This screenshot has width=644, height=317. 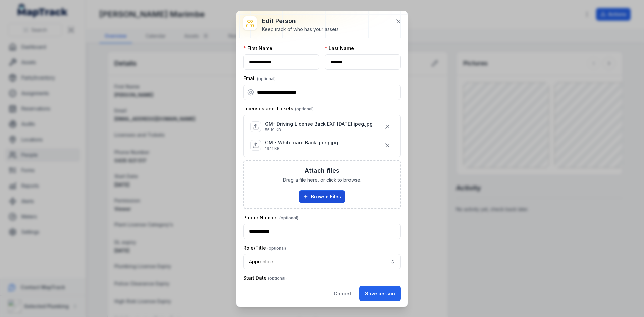 I want to click on p: 19.11 KB, so click(x=302, y=149).